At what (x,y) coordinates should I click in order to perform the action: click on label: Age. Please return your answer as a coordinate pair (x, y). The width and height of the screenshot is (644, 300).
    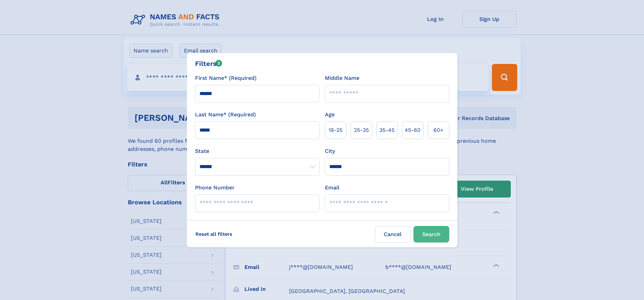
    Looking at the image, I should click on (329, 115).